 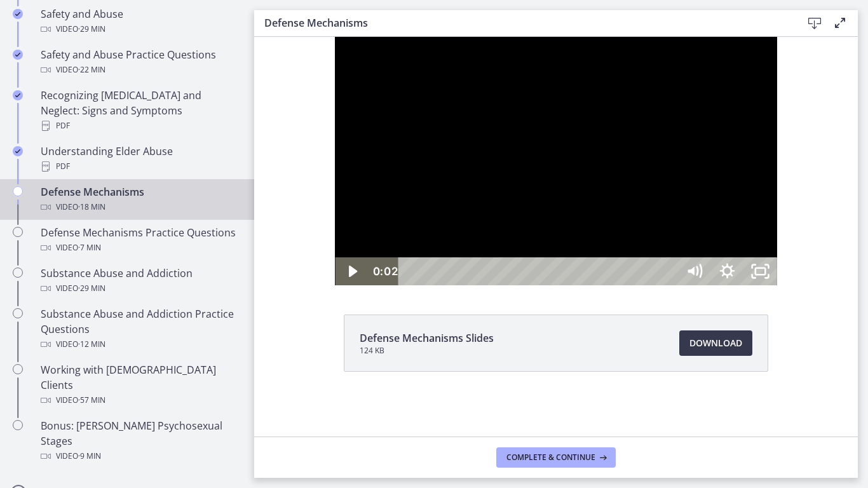 I want to click on div: Safety and Abuse Practice Questions, so click(x=140, y=62).